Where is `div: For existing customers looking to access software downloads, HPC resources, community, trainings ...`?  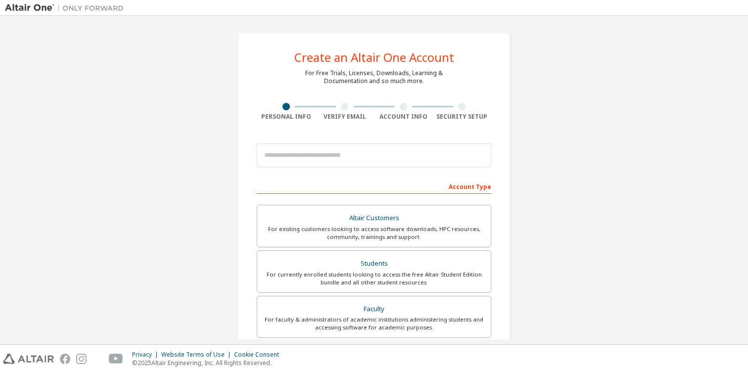
div: For existing customers looking to access software downloads, HPC resources, community, trainings ... is located at coordinates (374, 233).